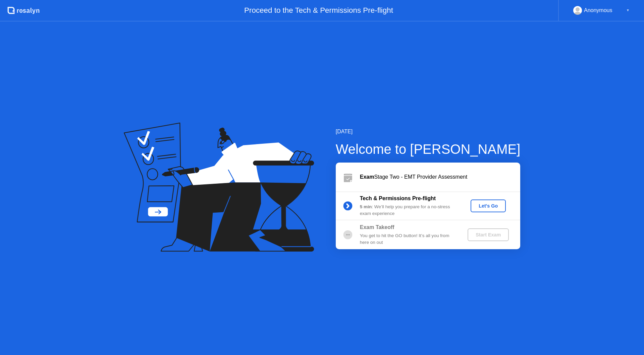  What do you see at coordinates (408, 210) in the screenshot?
I see `div: : We’ll help you prepare for a no-stress exam experience` at bounding box center [408, 210].